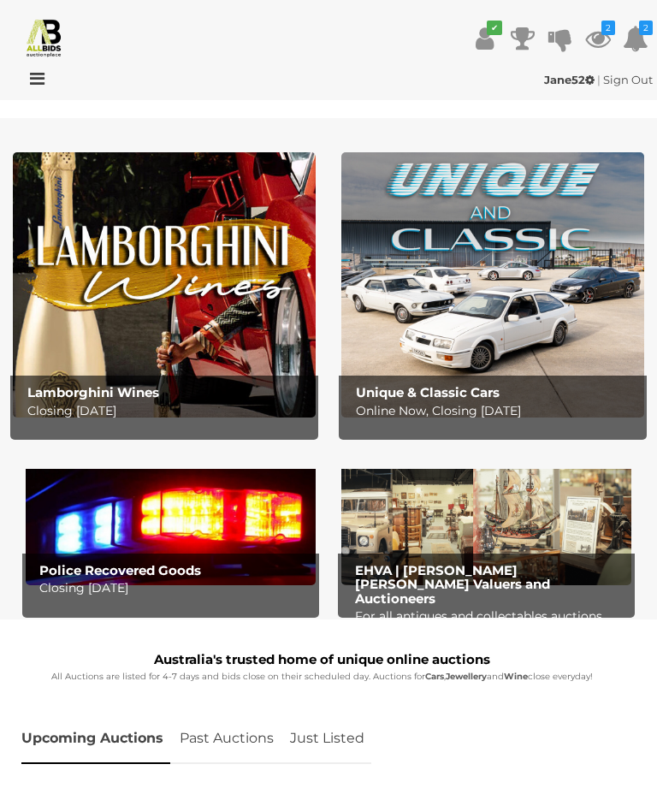 Image resolution: width=657 pixels, height=788 pixels. I want to click on strong: Jane52, so click(569, 80).